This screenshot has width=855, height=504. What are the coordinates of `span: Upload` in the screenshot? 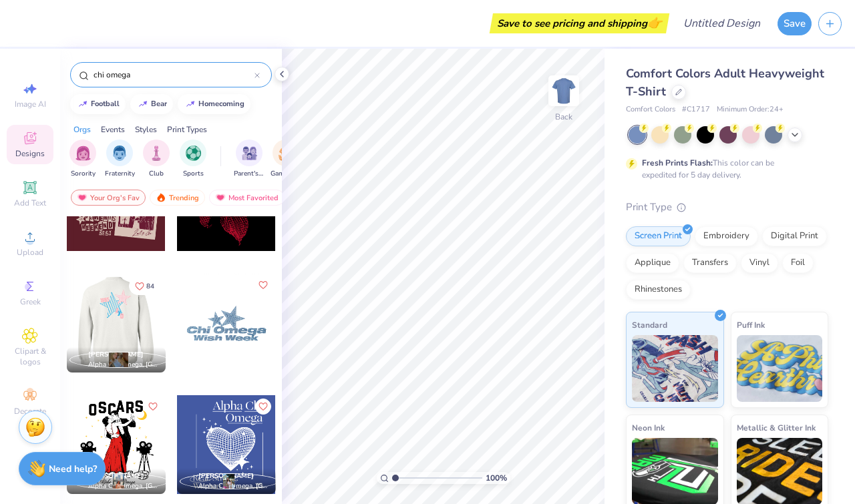 It's located at (30, 252).